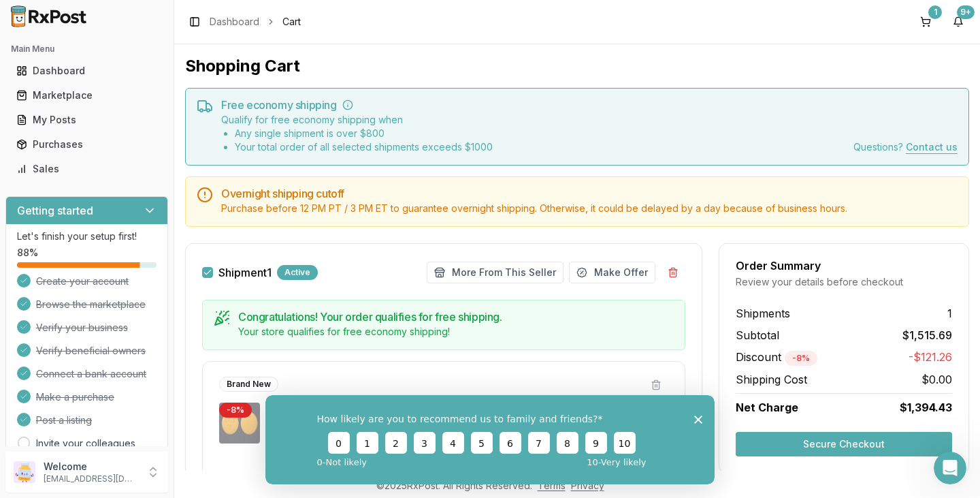 This screenshot has width=980, height=498. What do you see at coordinates (363, 133) in the screenshot?
I see `li: Any single shipment is over $ 800` at bounding box center [363, 133].